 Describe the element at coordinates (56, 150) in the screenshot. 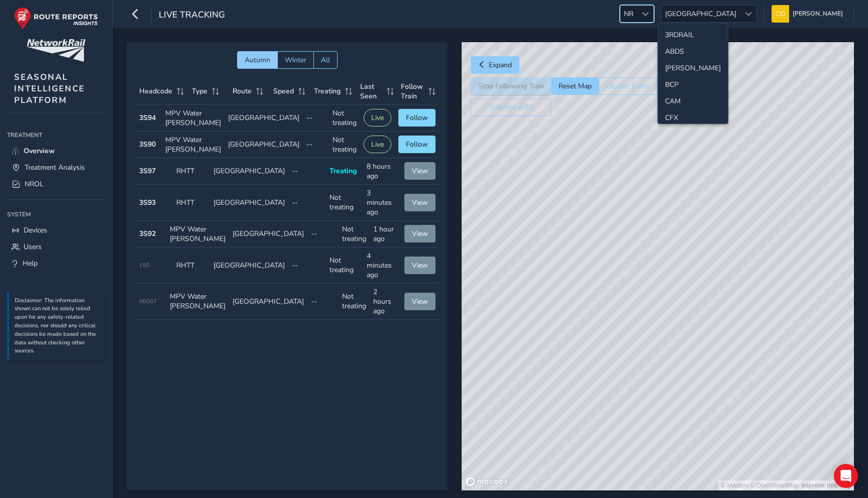

I see `a: Overview` at that location.